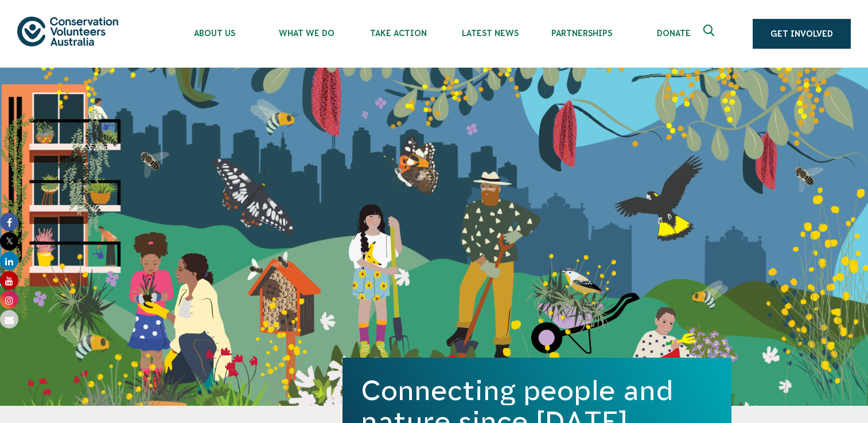 The height and width of the screenshot is (423, 868). What do you see at coordinates (802, 34) in the screenshot?
I see `a: Get Involved` at bounding box center [802, 34].